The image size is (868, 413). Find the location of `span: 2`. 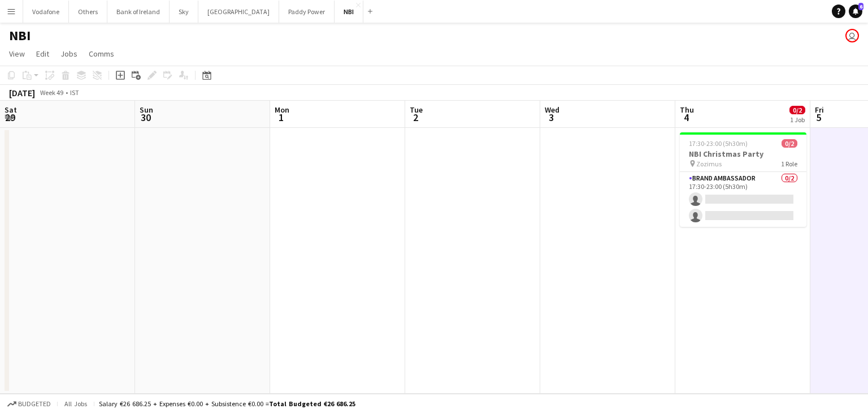

span: 2 is located at coordinates (415, 117).